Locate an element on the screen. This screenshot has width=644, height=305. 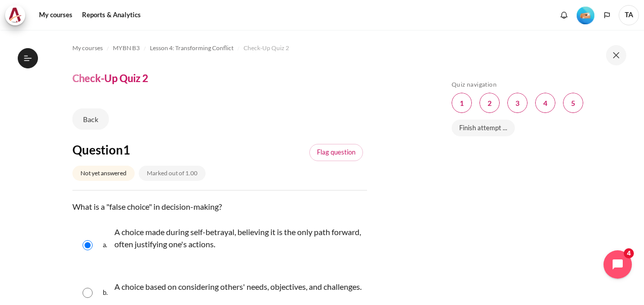
span: TA is located at coordinates (629, 15).